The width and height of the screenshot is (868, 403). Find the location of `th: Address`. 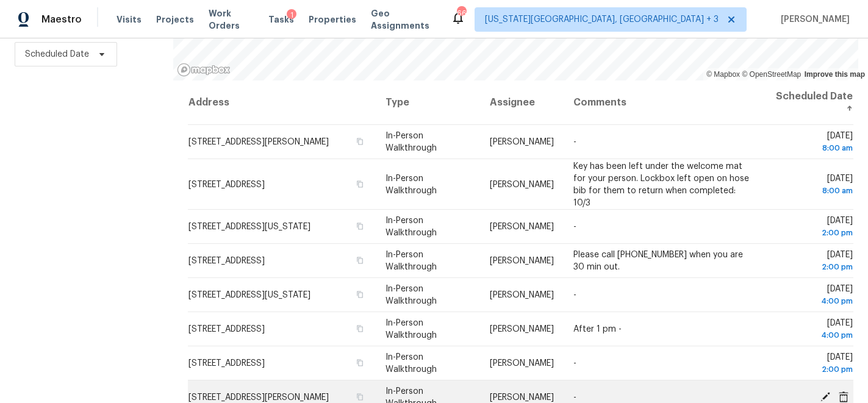

th: Address is located at coordinates (281, 103).